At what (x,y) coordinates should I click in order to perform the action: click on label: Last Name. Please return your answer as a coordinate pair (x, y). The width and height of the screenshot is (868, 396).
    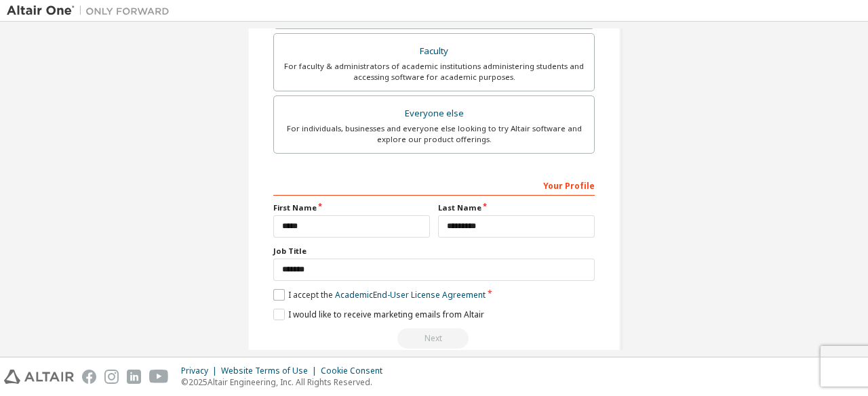
    Looking at the image, I should click on (516, 208).